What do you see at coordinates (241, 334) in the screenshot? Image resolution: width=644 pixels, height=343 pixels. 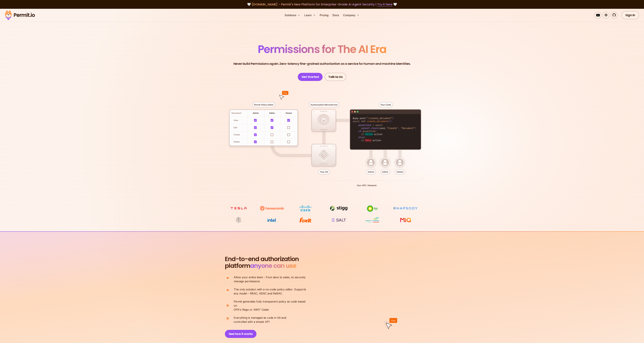 I see `button: See how it works` at bounding box center [241, 334].